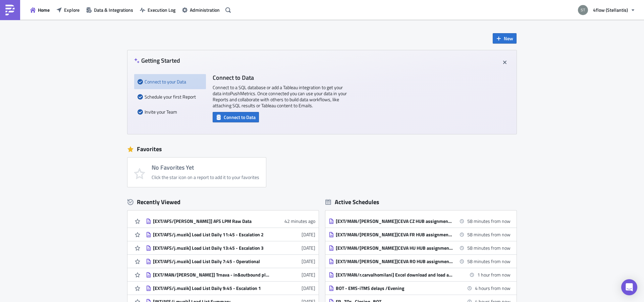 The height and width of the screenshot is (302, 644). I want to click on span: Home, so click(44, 10).